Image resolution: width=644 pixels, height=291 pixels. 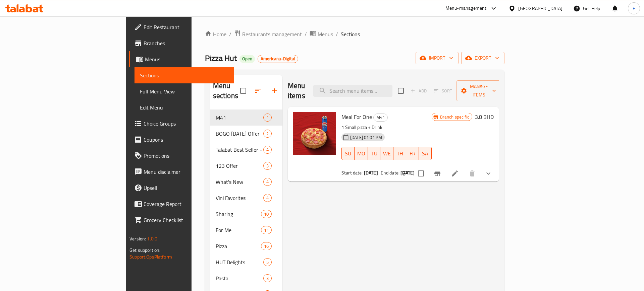 What do you see at coordinates (267, 214) in the screenshot?
I see `span: 10` at bounding box center [267, 214].